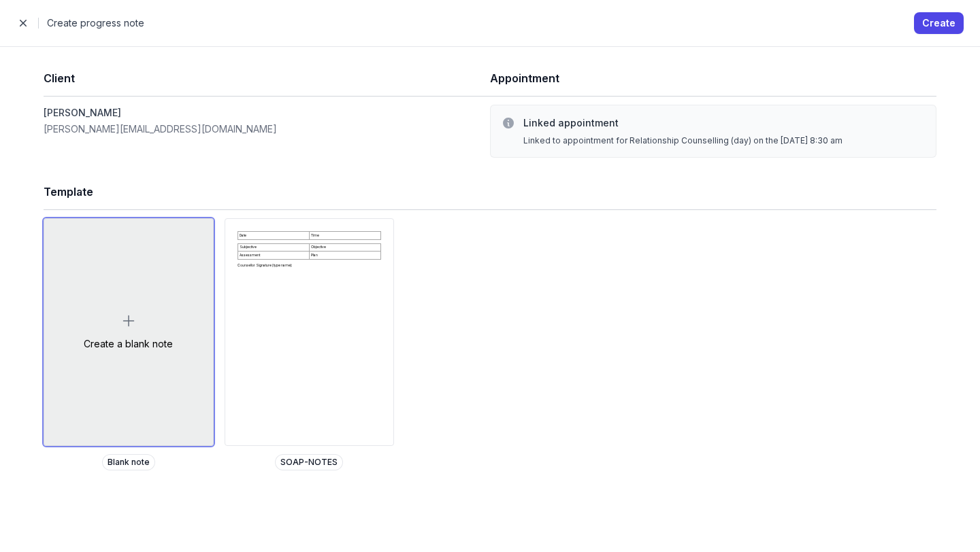  I want to click on button: Create, so click(939, 23).